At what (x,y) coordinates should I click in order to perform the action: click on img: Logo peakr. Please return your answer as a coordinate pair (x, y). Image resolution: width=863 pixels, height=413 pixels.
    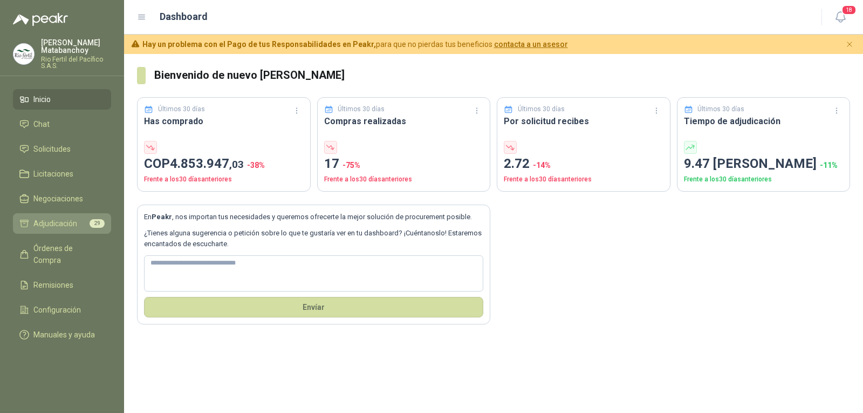
    Looking at the image, I should click on (40, 19).